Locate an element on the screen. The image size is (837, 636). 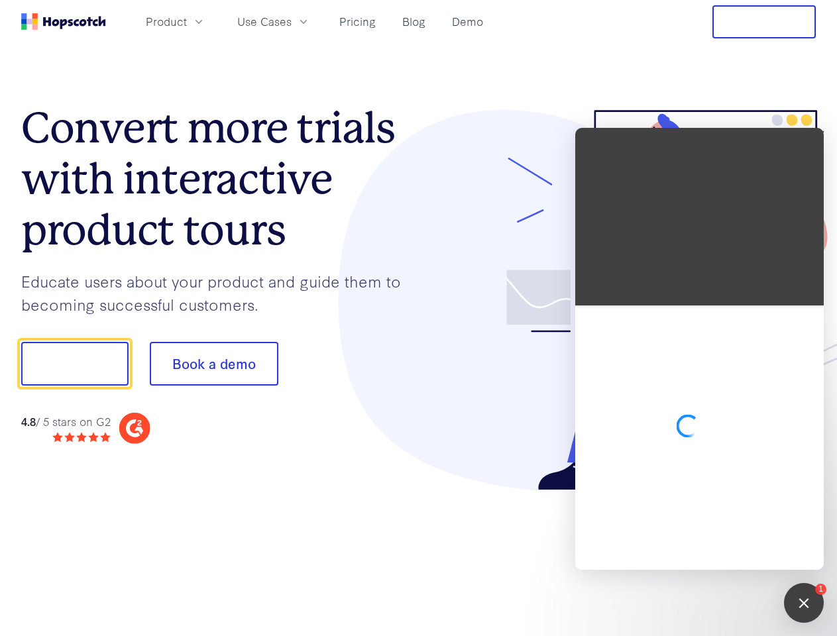
button: Product is located at coordinates (176, 21).